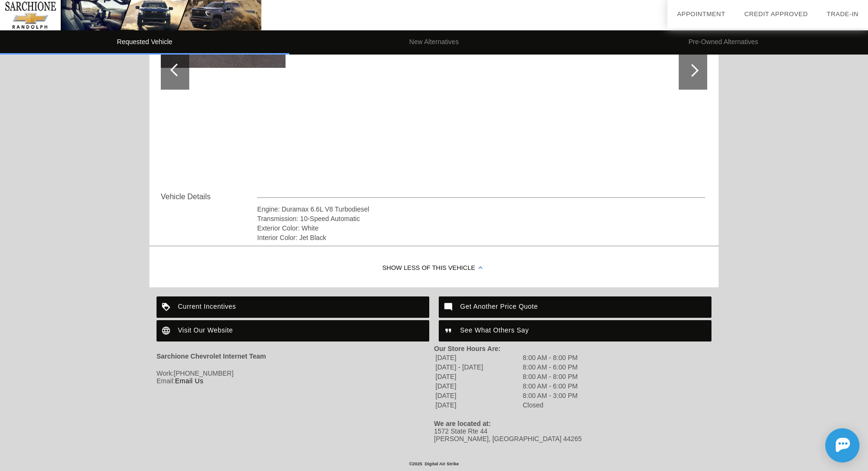 The width and height of the screenshot is (868, 471). Describe the element at coordinates (293, 307) in the screenshot. I see `a: Current Incentives` at that location.